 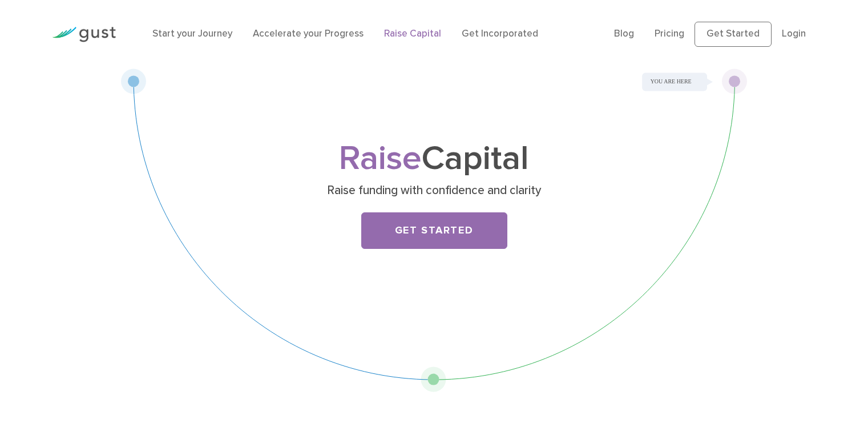 I want to click on a: Accelerate your Progress, so click(x=308, y=34).